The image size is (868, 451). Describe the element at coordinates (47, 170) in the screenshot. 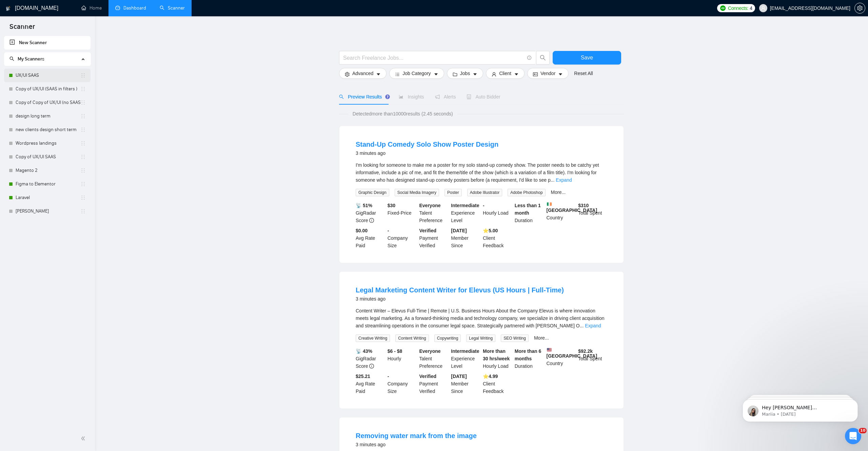

I see `a: Magento 2` at that location.